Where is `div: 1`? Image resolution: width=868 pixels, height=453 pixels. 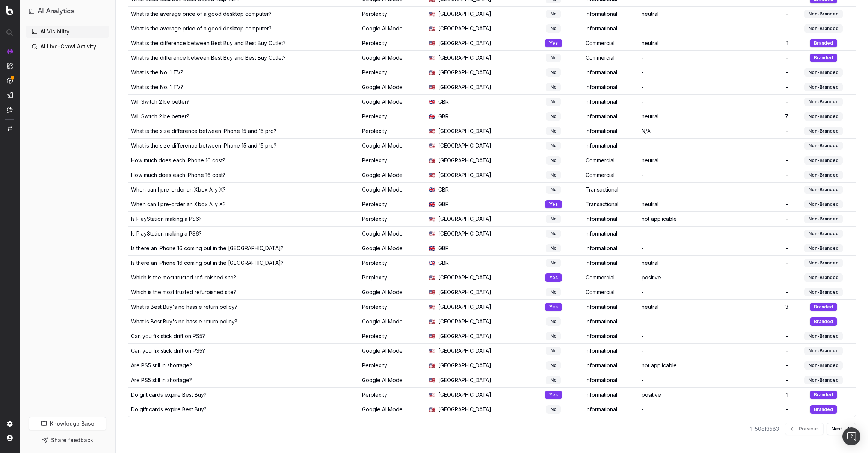 div: 1 is located at coordinates (751, 395).